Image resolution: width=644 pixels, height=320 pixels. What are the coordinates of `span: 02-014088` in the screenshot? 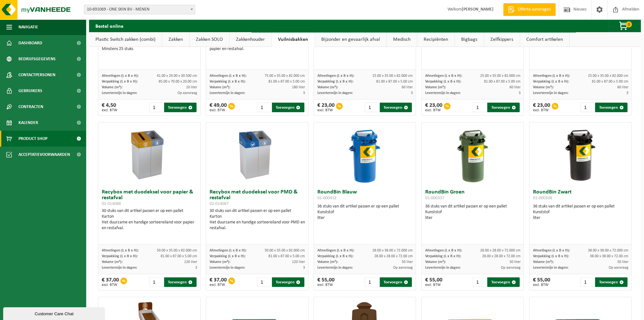 It's located at (111, 203).